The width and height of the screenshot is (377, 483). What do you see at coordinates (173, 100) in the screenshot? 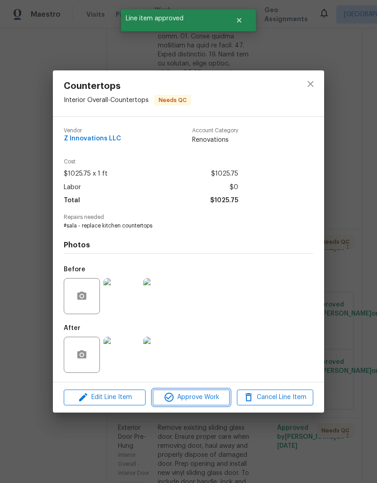
I see `span: Needs QC` at bounding box center [173, 100].